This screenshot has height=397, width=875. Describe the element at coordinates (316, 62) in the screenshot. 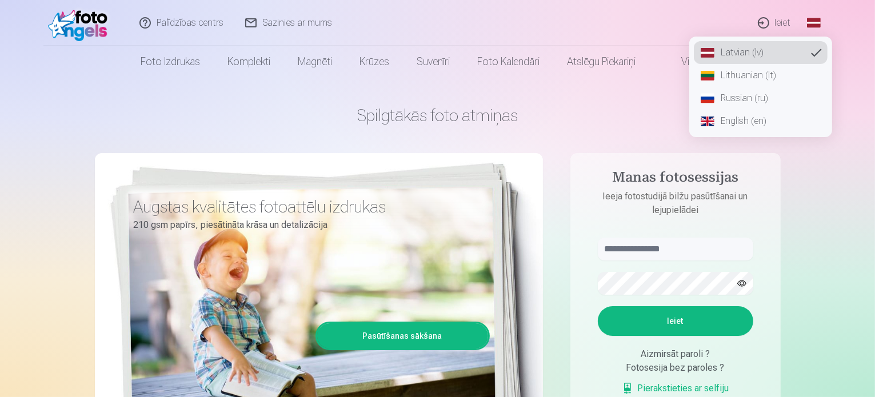

I see `a: Magnēti` at that location.